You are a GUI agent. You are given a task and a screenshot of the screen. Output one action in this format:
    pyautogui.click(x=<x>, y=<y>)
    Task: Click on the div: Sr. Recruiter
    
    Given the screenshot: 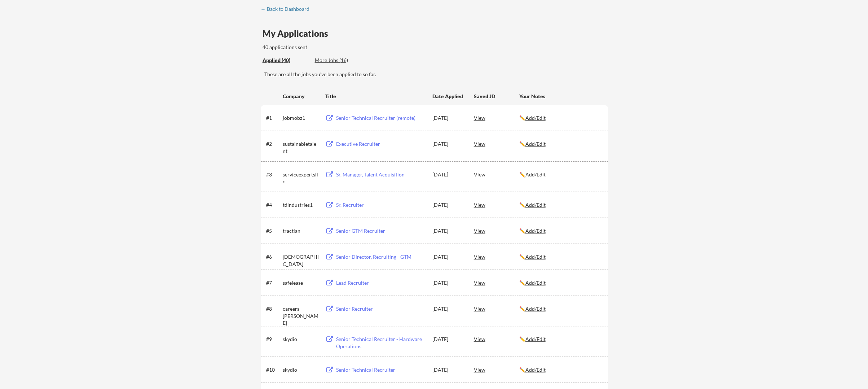 What is the action you would take?
    pyautogui.click(x=381, y=205)
    